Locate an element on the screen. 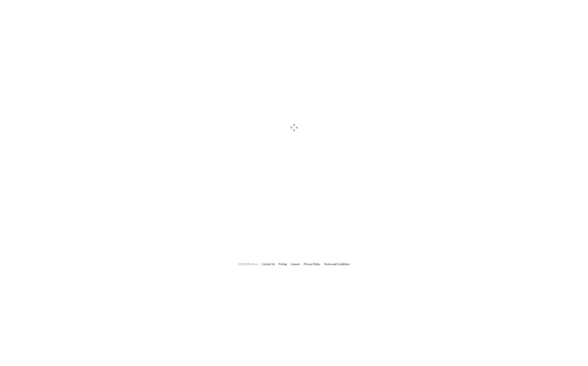  a: Careers is located at coordinates (295, 264).